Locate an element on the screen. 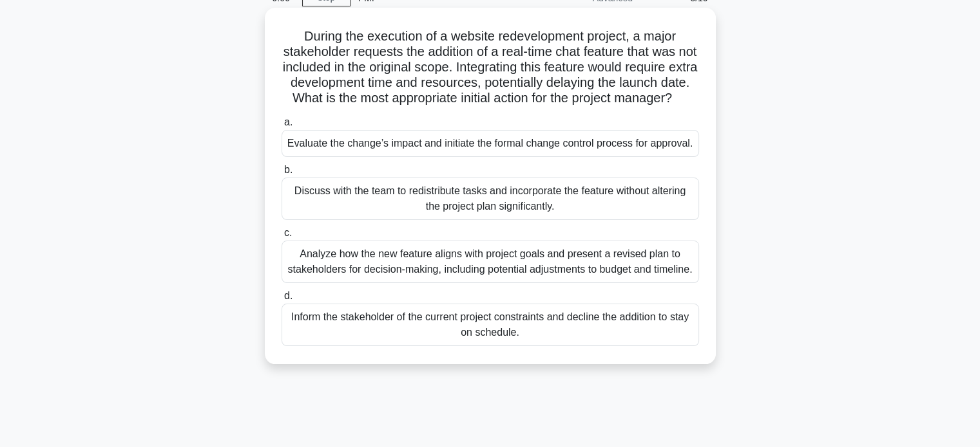 The image size is (980, 447). span: b. is located at coordinates (288, 169).